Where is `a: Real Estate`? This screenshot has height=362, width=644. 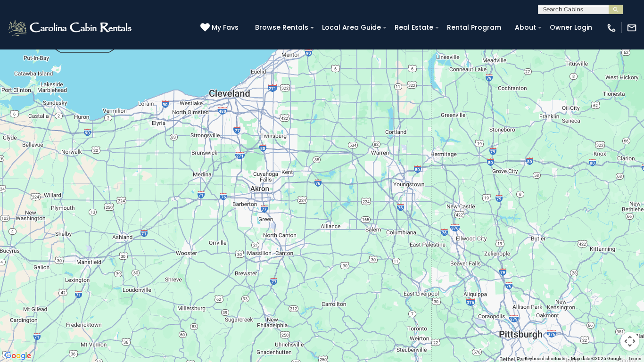
a: Real Estate is located at coordinates (414, 27).